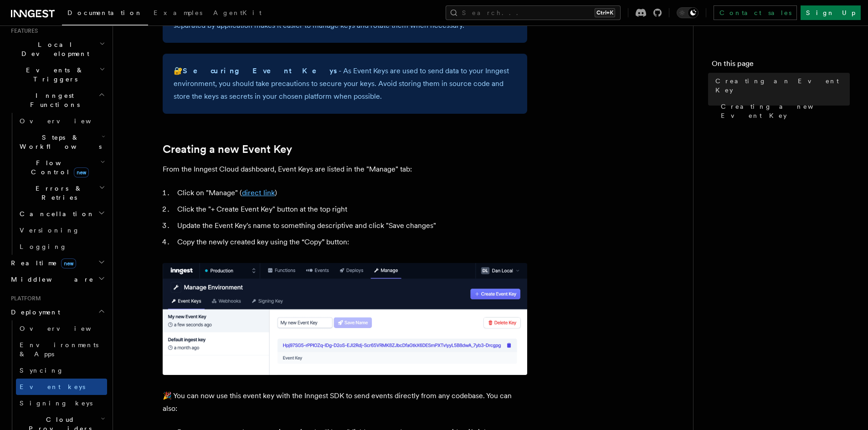 The width and height of the screenshot is (868, 430). I want to click on span: Syncing, so click(41, 371).